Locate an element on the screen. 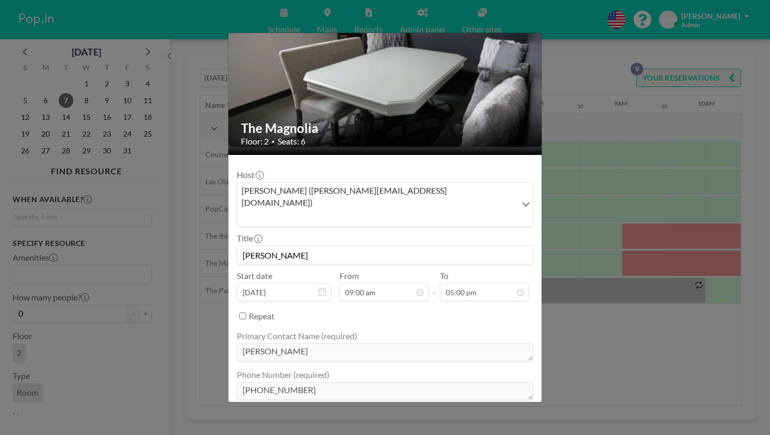 The width and height of the screenshot is (770, 435). input: Search for option is located at coordinates (376, 217).